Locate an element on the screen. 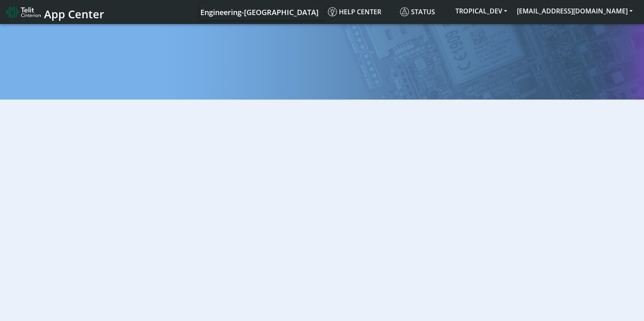  span: Status is located at coordinates (417, 12).